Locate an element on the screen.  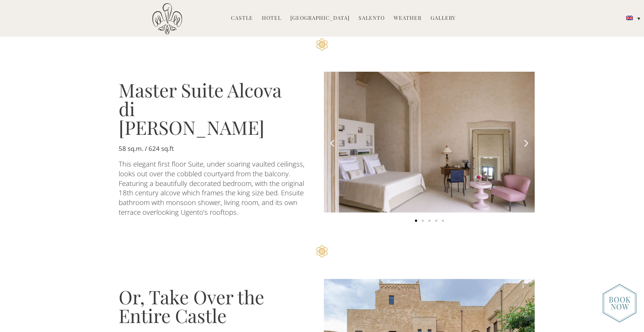
a: Gallery is located at coordinates (443, 18).